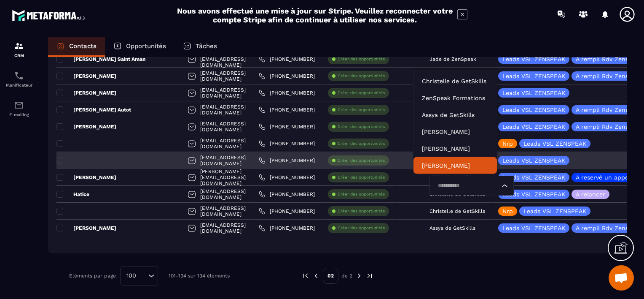  Describe the element at coordinates (591, 194) in the screenshot. I see `p: A relancer` at that location.